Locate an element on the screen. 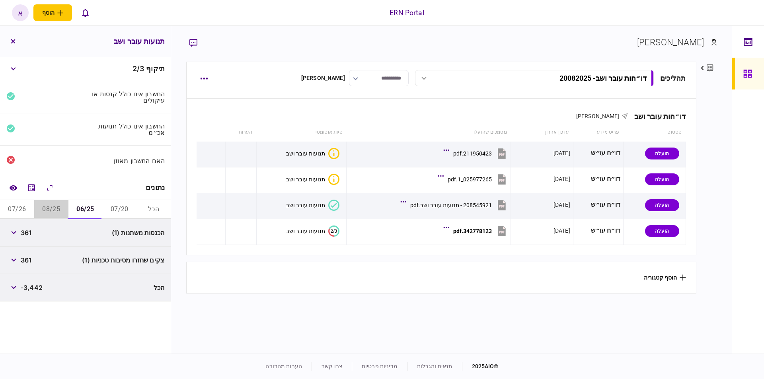 Image resolution: width=764 pixels, height=379 pixels. button: 025977265_1.pdf is located at coordinates (474, 179).